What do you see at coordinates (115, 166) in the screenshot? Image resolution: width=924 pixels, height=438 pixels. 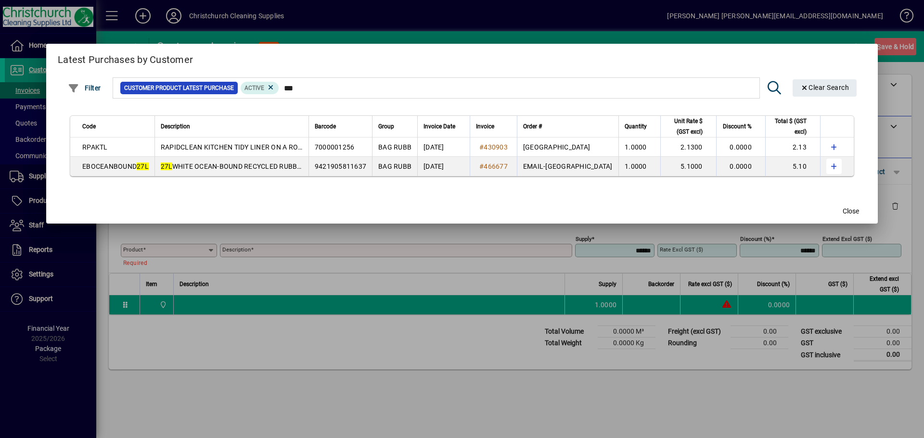 I see `span: EBOCEANBOUND` at bounding box center [115, 166].